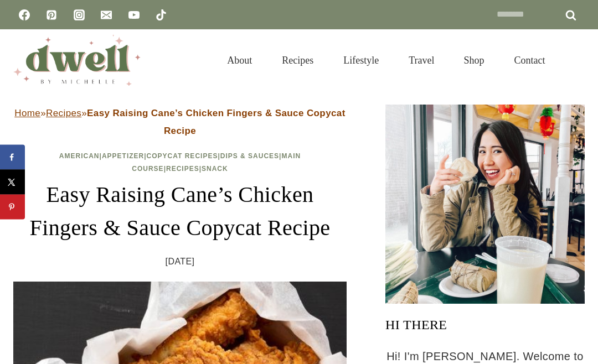  What do you see at coordinates (485, 325) in the screenshot?
I see `h3: HI THERE` at bounding box center [485, 325].